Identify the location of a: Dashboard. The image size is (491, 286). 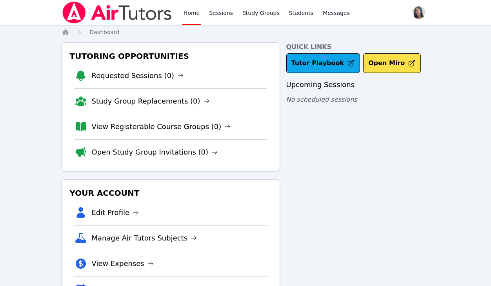
(105, 32).